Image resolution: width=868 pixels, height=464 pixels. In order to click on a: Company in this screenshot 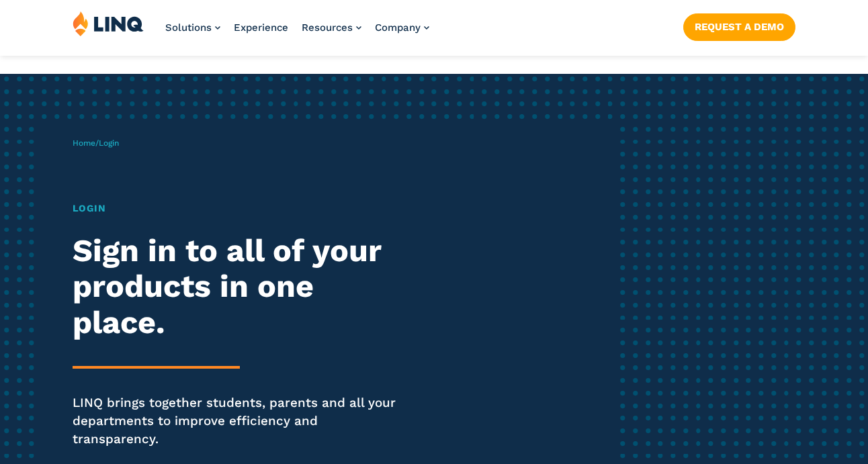, I will do `click(401, 28)`.